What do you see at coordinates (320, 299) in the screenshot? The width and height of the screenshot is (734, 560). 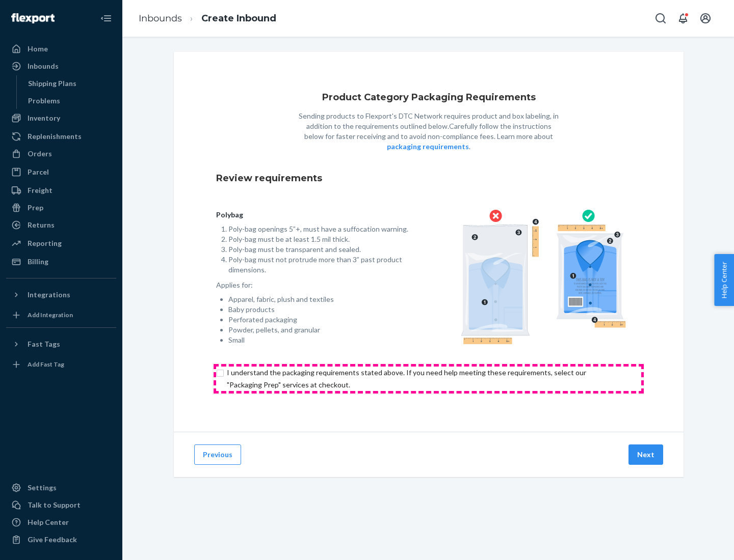 I see `li: Apparel, fabric, plush and textiles` at bounding box center [320, 299].